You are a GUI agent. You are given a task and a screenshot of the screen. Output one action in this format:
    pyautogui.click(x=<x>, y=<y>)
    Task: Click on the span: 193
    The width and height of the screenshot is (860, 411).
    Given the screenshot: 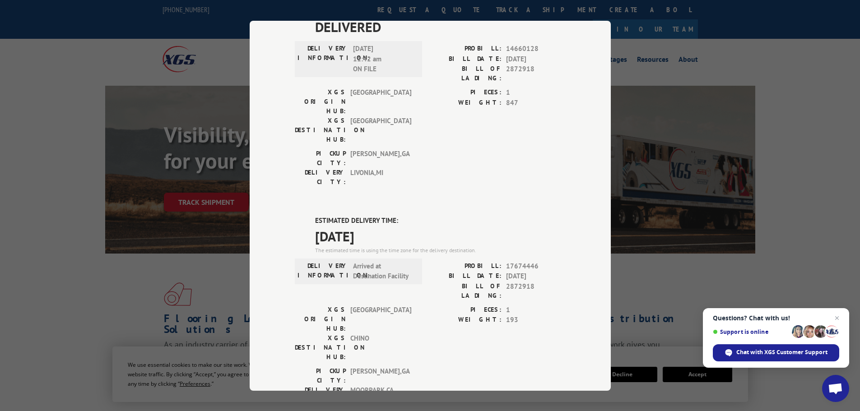 What is the action you would take?
    pyautogui.click(x=536, y=320)
    